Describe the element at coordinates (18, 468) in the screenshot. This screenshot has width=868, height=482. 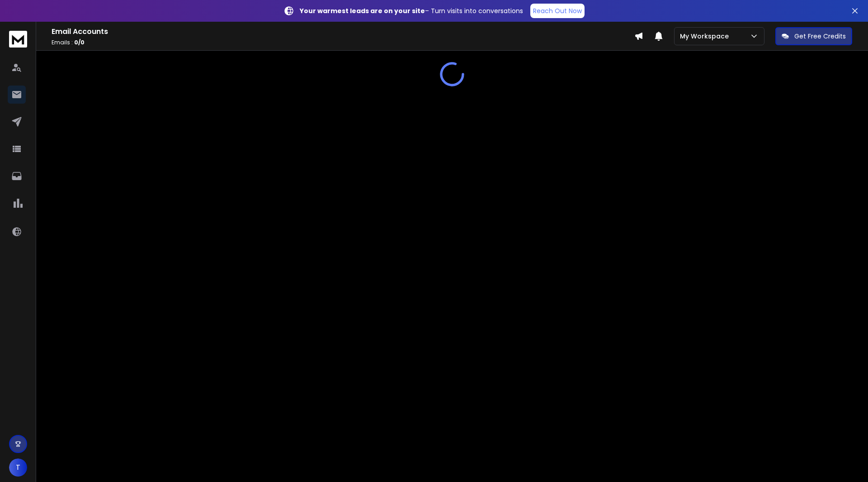
I see `button: T` at that location.